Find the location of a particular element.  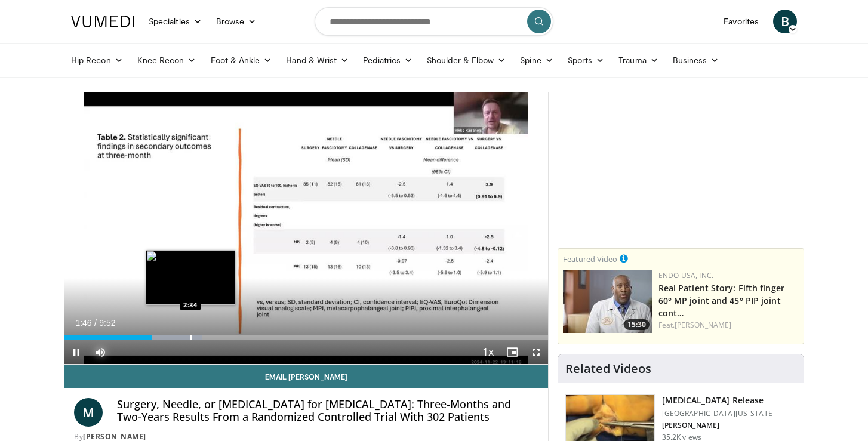

a: Browse is located at coordinates (236, 22).